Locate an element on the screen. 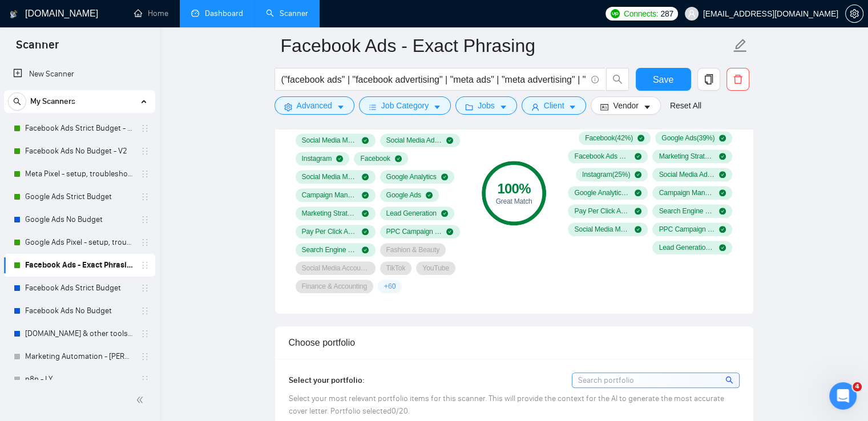 The image size is (868, 421). button: search is located at coordinates (17, 101).